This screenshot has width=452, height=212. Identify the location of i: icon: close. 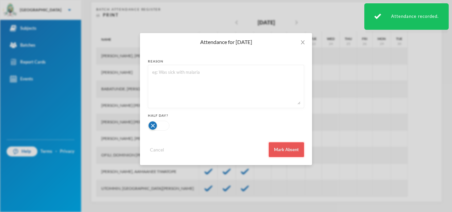
(303, 42).